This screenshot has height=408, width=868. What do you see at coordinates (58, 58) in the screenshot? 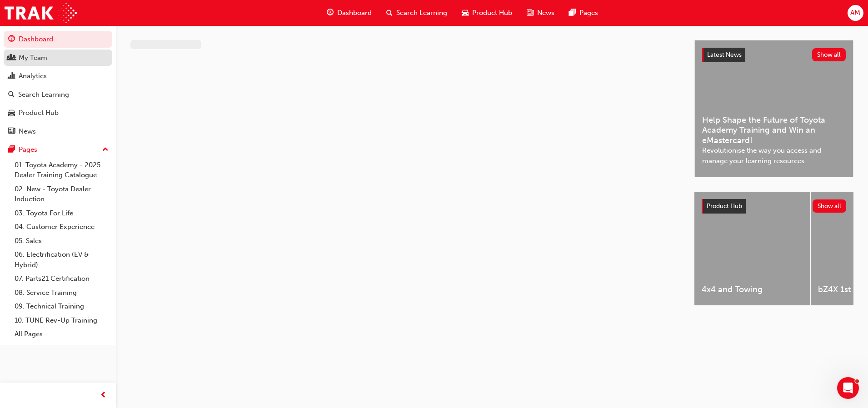
I see `a: My Team` at bounding box center [58, 58].